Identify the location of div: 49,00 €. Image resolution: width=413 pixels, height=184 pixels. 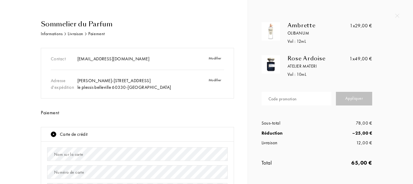
(361, 59).